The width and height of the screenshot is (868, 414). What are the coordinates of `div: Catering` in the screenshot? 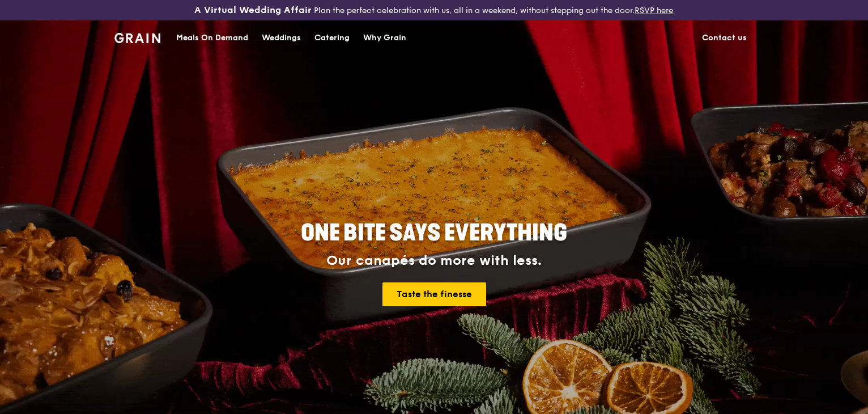 It's located at (332, 38).